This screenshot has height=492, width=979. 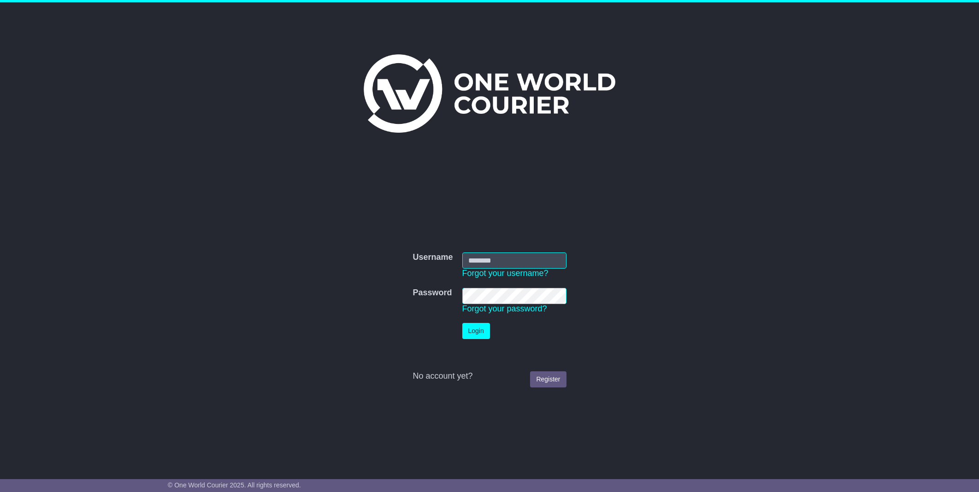 What do you see at coordinates (476, 331) in the screenshot?
I see `button: Login` at bounding box center [476, 331].